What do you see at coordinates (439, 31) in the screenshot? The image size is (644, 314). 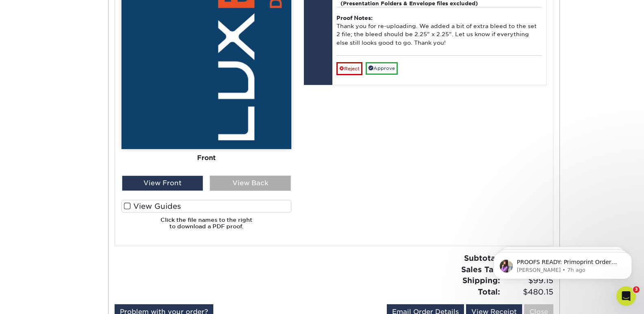 I see `div: Thank you for re-uploading. We added a bit of extra bleed to the set 2 file; the bleed should be ...` at bounding box center [439, 31].